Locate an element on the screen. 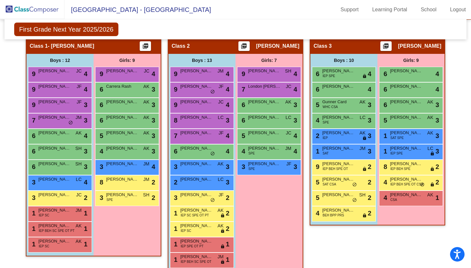 Image resolution: width=471 pixels, height=268 pixels. a: Learning Portal is located at coordinates (390, 10).